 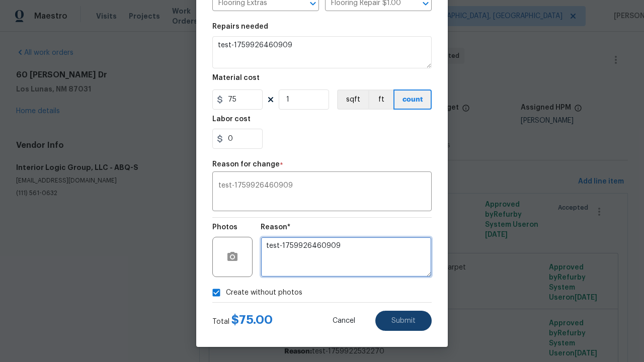 I want to click on h5: Labor cost, so click(x=231, y=119).